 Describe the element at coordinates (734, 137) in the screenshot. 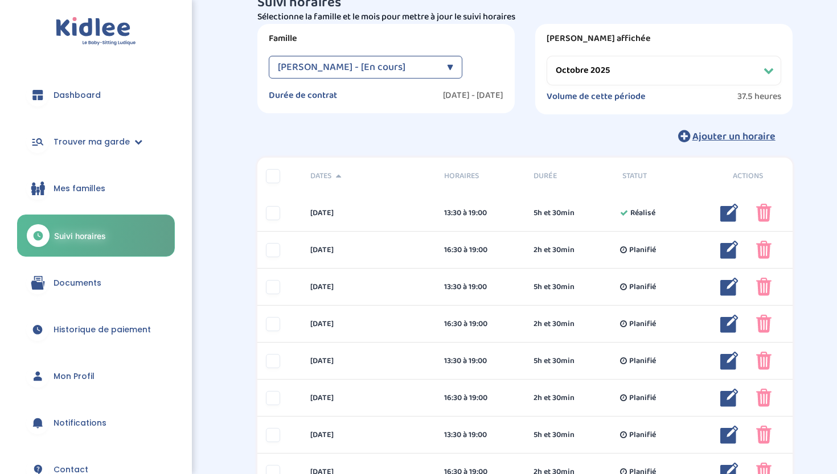

I see `span: Ajouter un horaire` at that location.